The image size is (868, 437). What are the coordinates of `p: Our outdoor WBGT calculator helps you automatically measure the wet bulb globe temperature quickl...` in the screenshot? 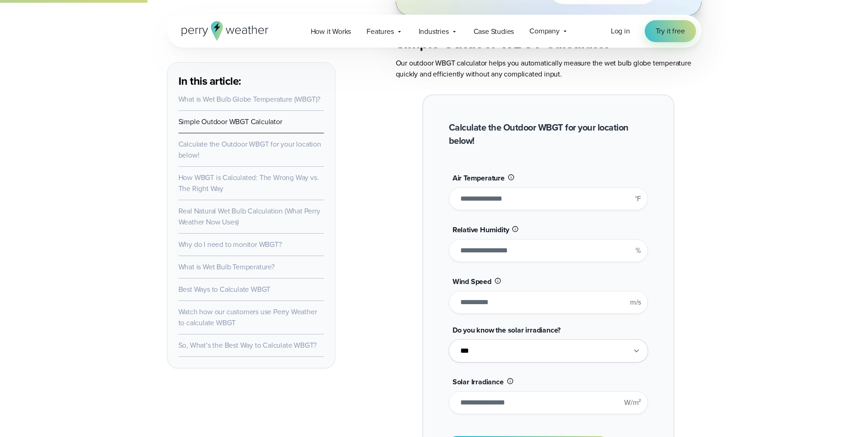 It's located at (548, 69).